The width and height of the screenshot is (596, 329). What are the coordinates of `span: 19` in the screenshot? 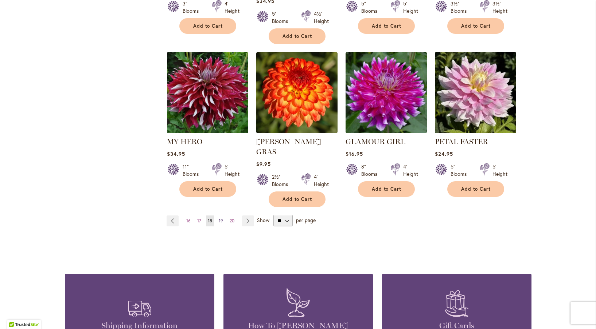 It's located at (221, 221).